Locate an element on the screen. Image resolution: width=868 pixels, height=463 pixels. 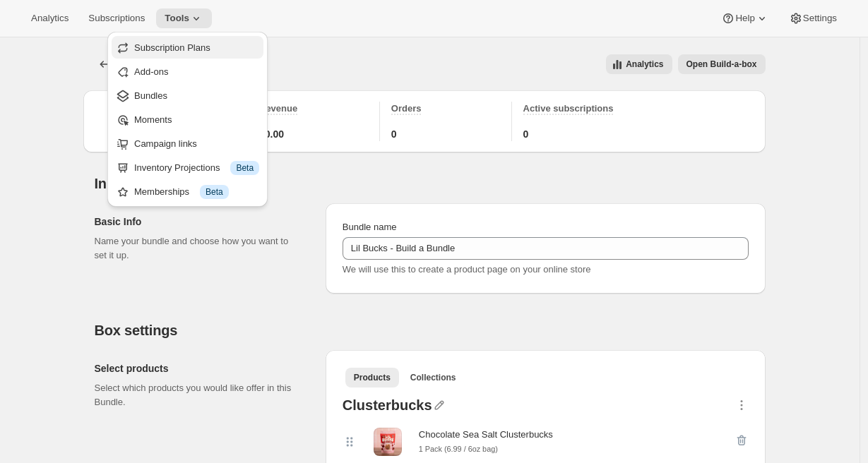
h2: Select products is located at coordinates (198, 368).